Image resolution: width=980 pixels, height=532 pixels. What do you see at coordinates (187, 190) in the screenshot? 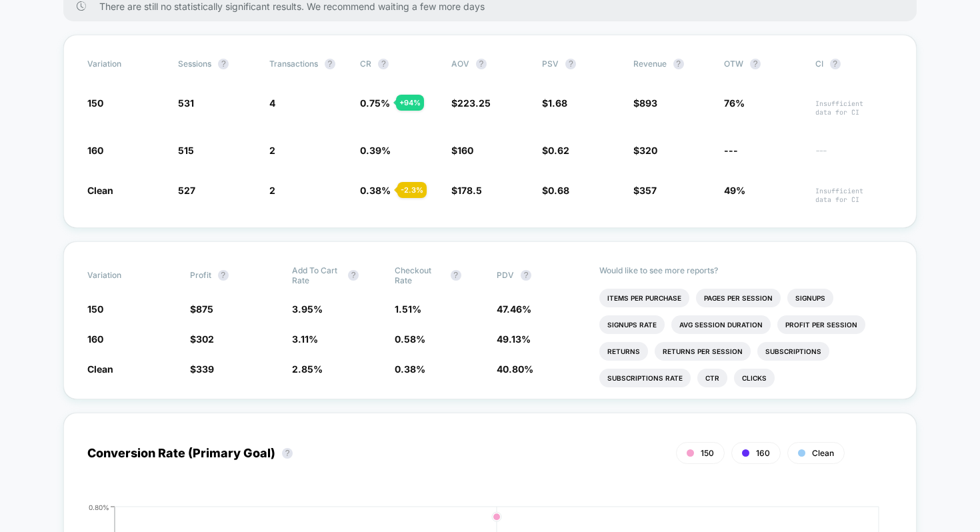
I see `span: 527` at bounding box center [187, 190].